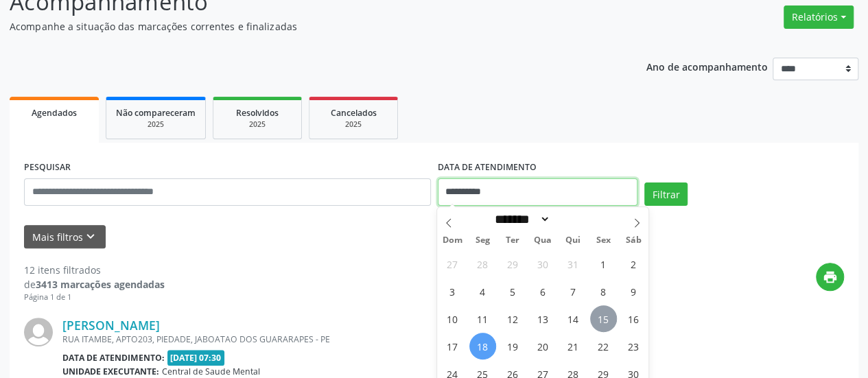  What do you see at coordinates (603, 318) in the screenshot?
I see `span: Agosto 15, 2025` at bounding box center [603, 318].